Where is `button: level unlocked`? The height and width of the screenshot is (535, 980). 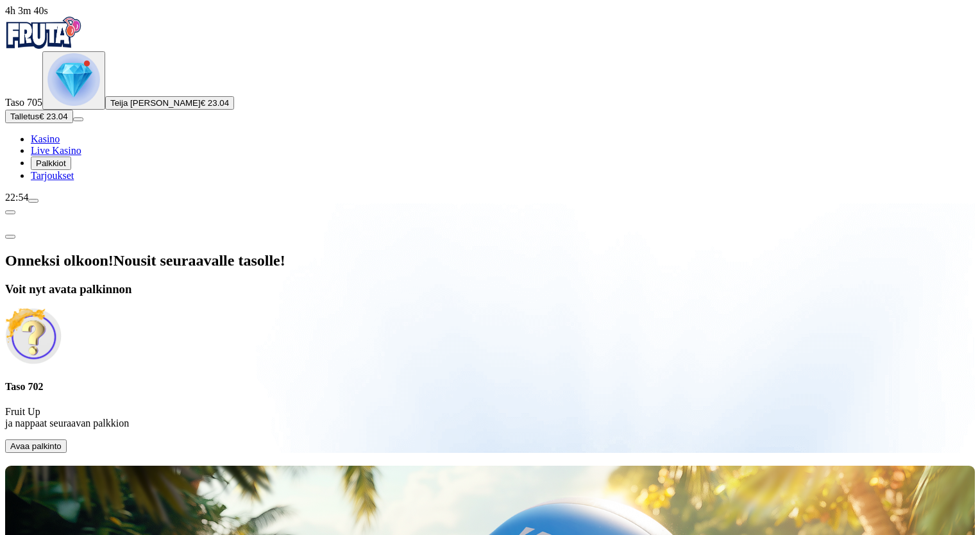 button: level unlocked is located at coordinates (74, 80).